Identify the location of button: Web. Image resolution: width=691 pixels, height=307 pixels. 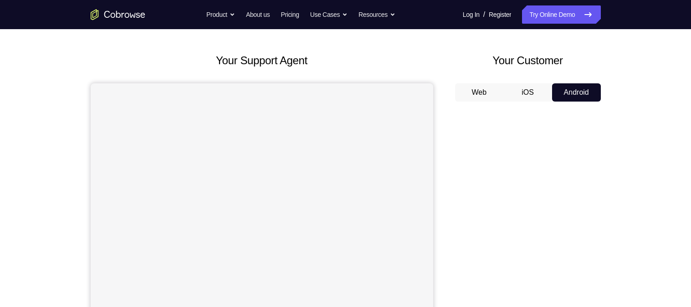
(479, 92).